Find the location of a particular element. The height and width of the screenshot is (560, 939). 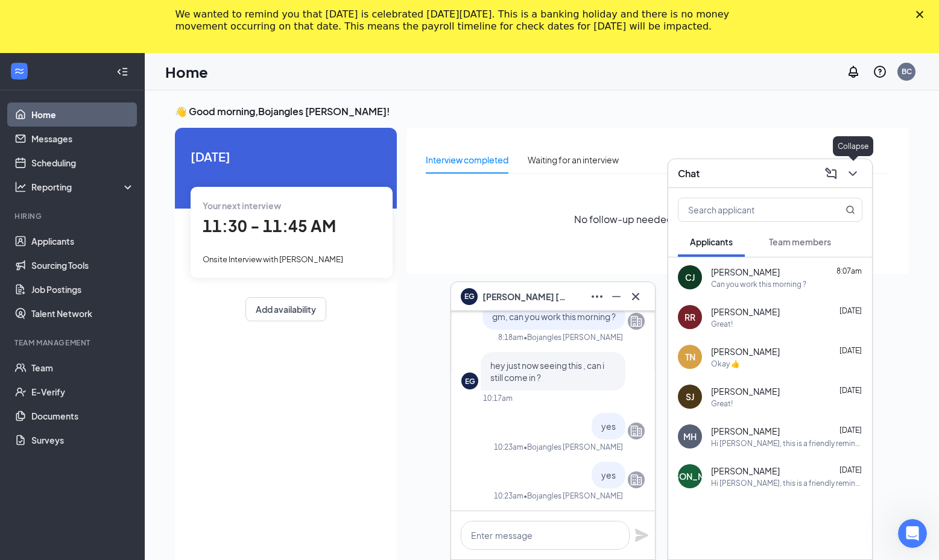

div: 8:18am is located at coordinates (511, 337).